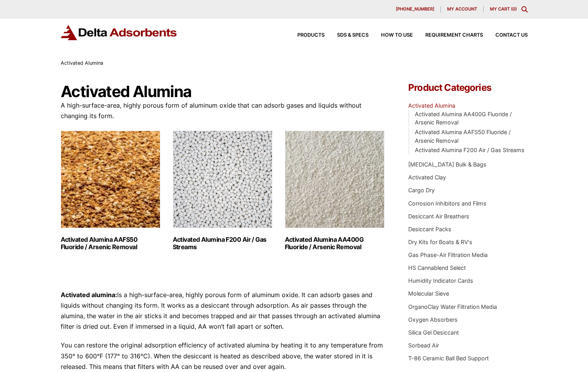 Image resolution: width=588 pixels, height=372 pixels. What do you see at coordinates (448, 36) in the screenshot?
I see `a: Requirement Charts` at bounding box center [448, 36].